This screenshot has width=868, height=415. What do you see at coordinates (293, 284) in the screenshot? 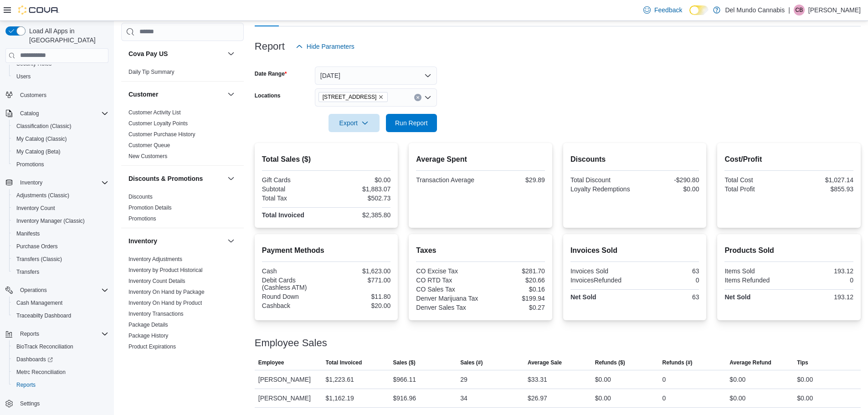
I see `div: Debit Cards (Cashless ATM)` at bounding box center [293, 284].